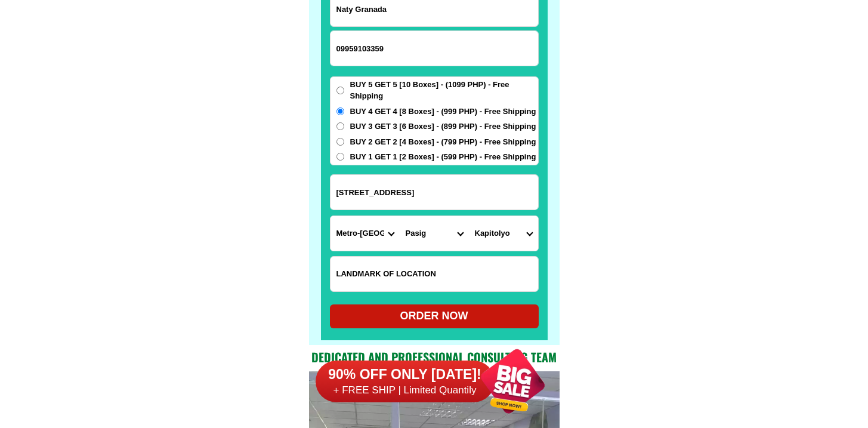  What do you see at coordinates (340, 156) in the screenshot?
I see `input: BUY 1 GET 1 [2 Boxes] - (599 PHP) - Free Shipping` at bounding box center [340, 156].